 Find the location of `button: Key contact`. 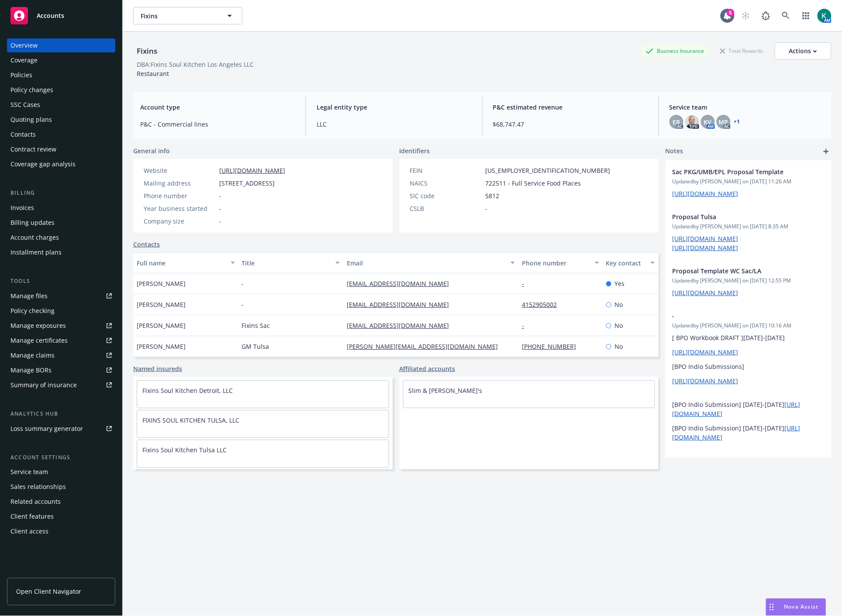

button: Key contact is located at coordinates (630, 263).